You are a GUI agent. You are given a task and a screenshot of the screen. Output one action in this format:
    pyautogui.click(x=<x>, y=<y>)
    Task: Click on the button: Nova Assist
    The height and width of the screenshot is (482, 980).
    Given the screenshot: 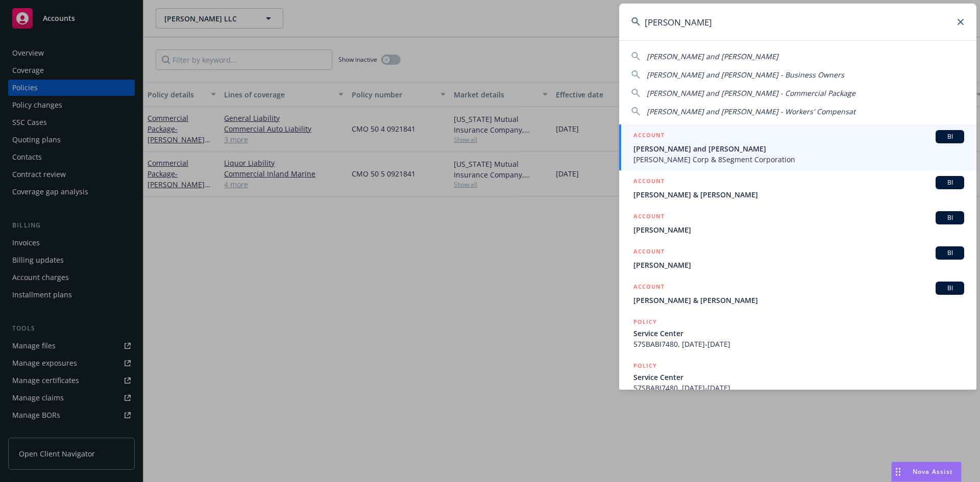 What is the action you would take?
    pyautogui.click(x=926, y=472)
    